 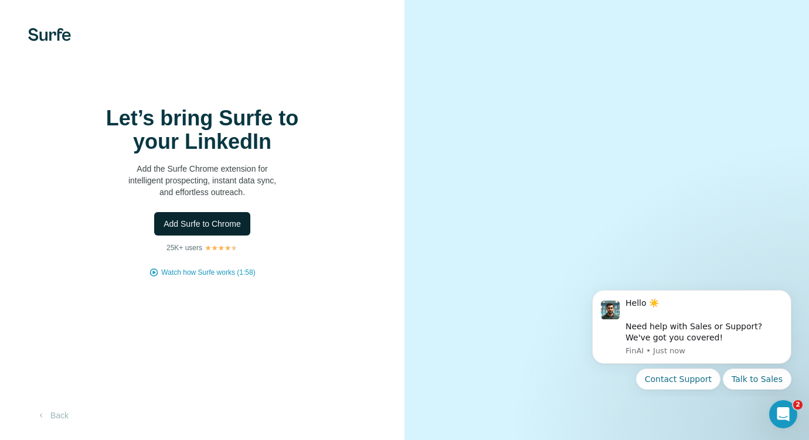 What do you see at coordinates (117, 47) in the screenshot?
I see `div: message notification from FinAI, Just now. Hello ☀️ ​ Need help with Sales or Support? We've got ...` at bounding box center [117, 47].